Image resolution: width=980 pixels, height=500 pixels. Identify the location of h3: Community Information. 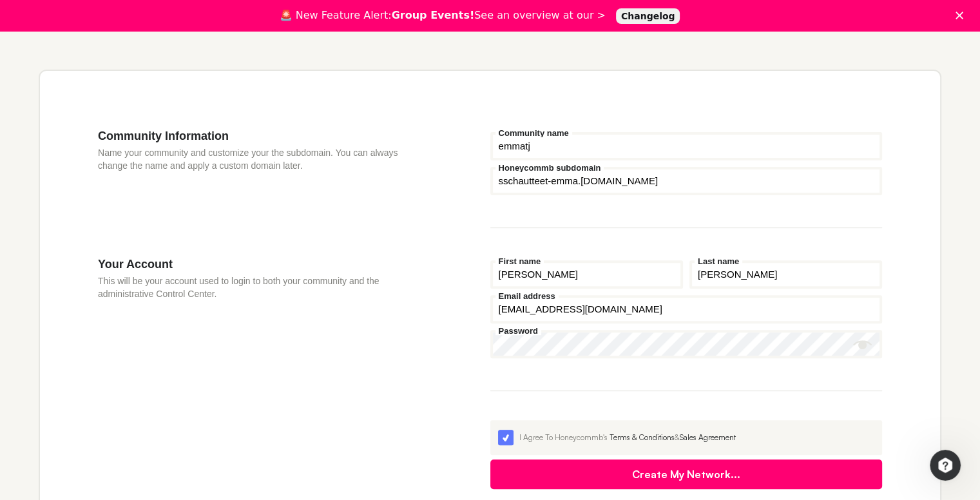
(255, 136).